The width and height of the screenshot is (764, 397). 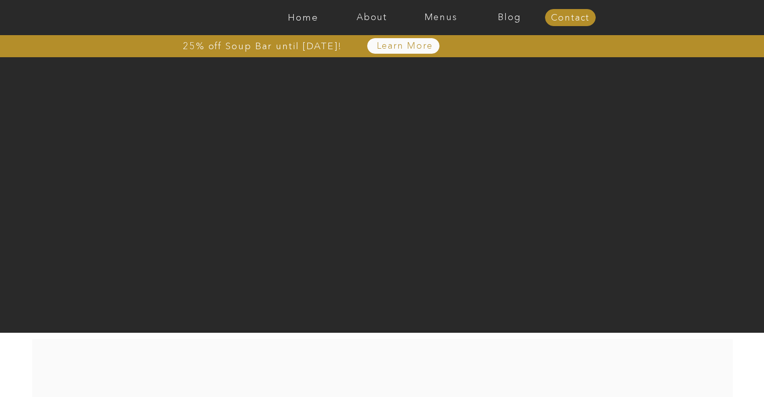 I want to click on a: Menus, so click(x=441, y=18).